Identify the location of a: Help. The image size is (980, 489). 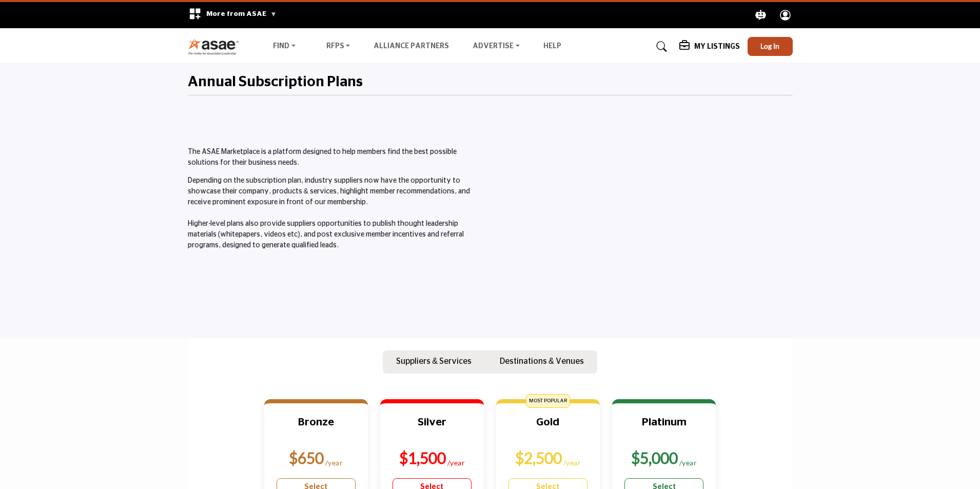
(552, 46).